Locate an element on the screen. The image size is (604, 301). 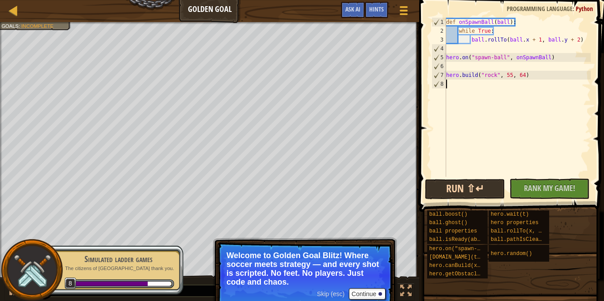
div: 8 is located at coordinates (439, 84).